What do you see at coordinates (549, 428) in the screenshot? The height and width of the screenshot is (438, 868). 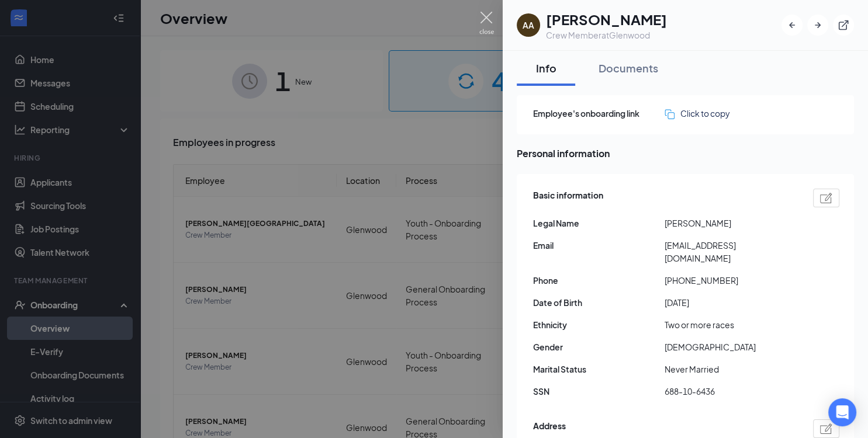 I see `span: Address` at bounding box center [549, 428].